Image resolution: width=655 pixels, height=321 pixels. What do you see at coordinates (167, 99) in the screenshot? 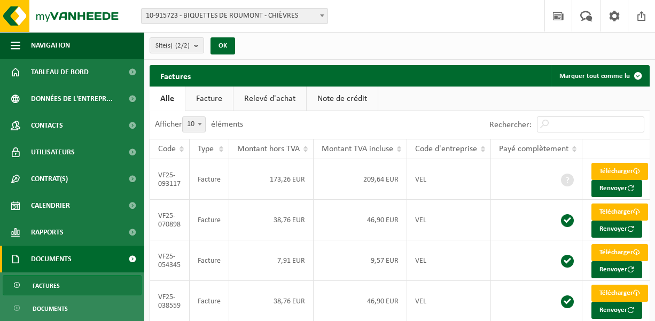
I see `a: Alle` at bounding box center [167, 99].